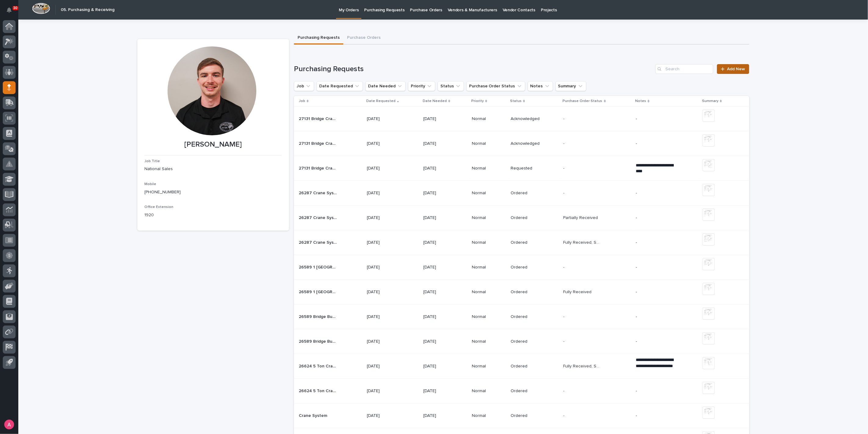 The height and width of the screenshot is (434, 868). I want to click on img: Workspace Logo, so click(41, 9).